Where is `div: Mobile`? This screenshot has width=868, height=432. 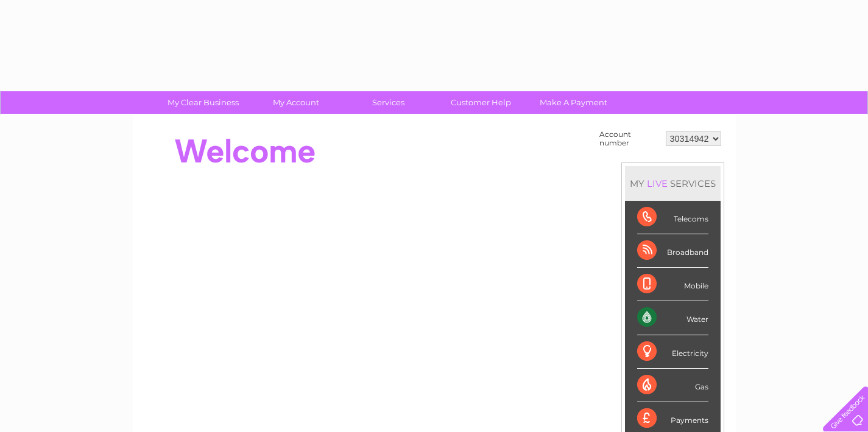
div: Mobile is located at coordinates (672, 284).